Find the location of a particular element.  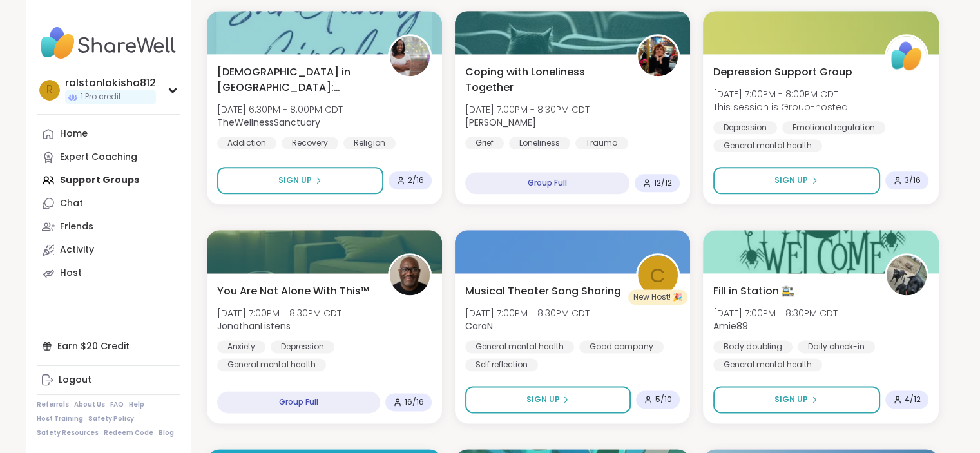

a: Expert Coaching is located at coordinates (108, 157).